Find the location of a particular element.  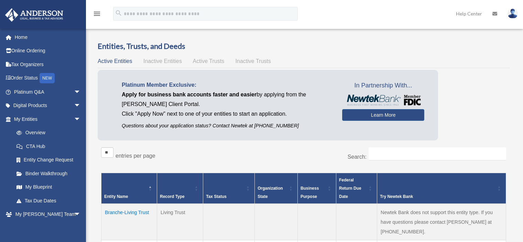

a: Tax Organizers is located at coordinates (48, 64).